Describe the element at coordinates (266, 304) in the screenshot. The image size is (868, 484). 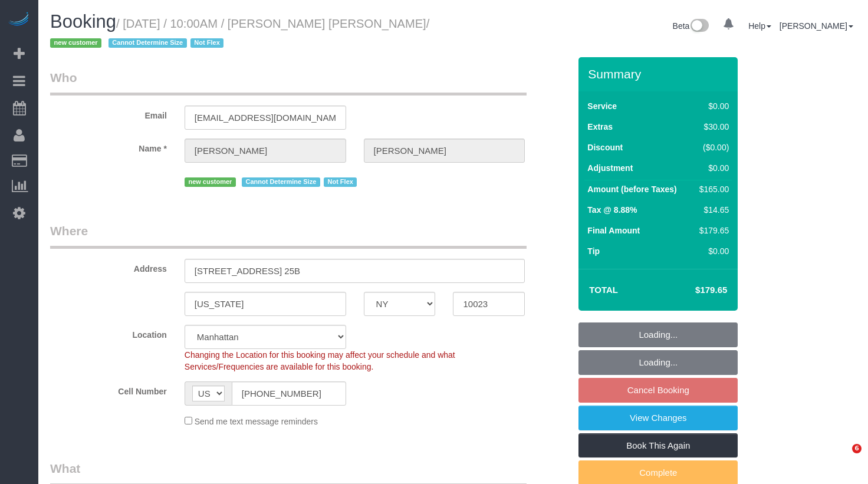
I see `input: City` at that location.